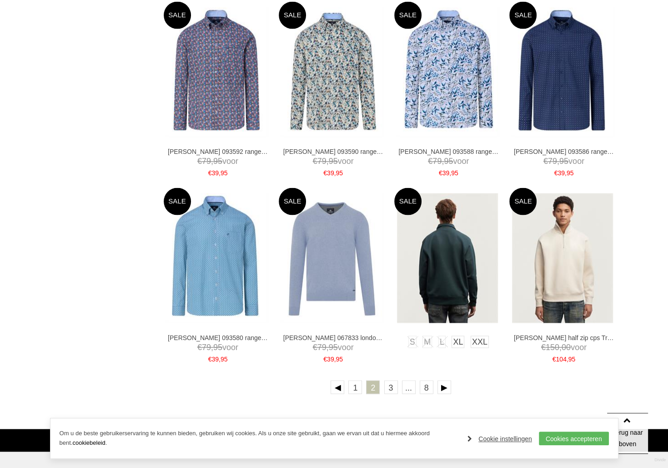 This screenshot has height=468, width=668. I want to click on a: XL, so click(458, 341).